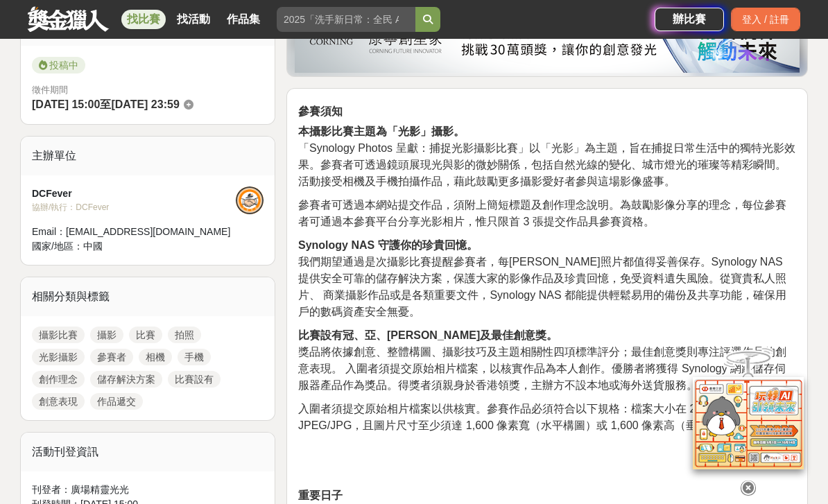 This screenshot has height=504, width=828. Describe the element at coordinates (148, 452) in the screenshot. I see `div: 活動刊登資訊` at that location.